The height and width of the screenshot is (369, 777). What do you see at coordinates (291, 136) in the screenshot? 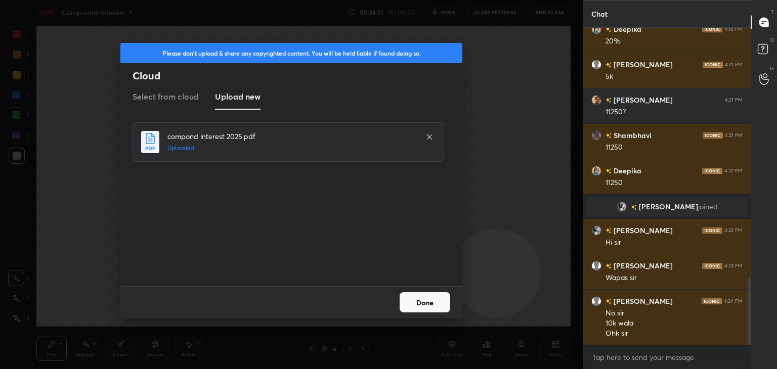
I see `h4: compond interest 2025.pdf` at bounding box center [291, 136].